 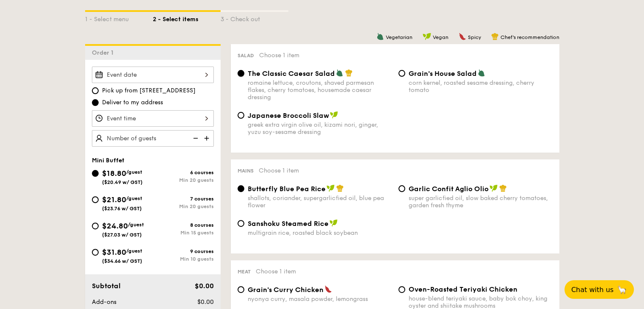 I want to click on input: Sanshoku Steamed Ricemultigrain rice, roasted black soybean, so click(x=241, y=223).